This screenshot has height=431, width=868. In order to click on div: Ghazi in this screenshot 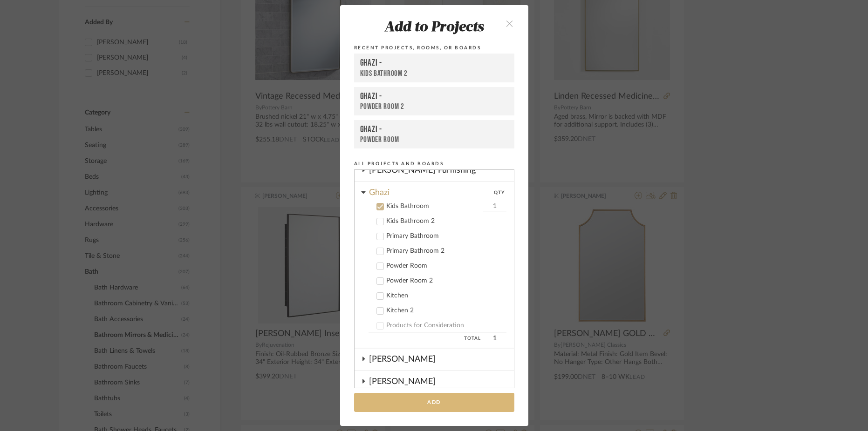, I will do `click(431, 190)`.